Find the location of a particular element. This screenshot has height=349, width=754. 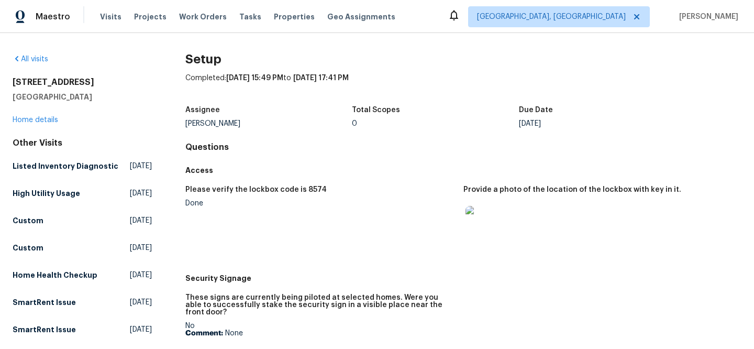

h4: Questions is located at coordinates (463, 147).